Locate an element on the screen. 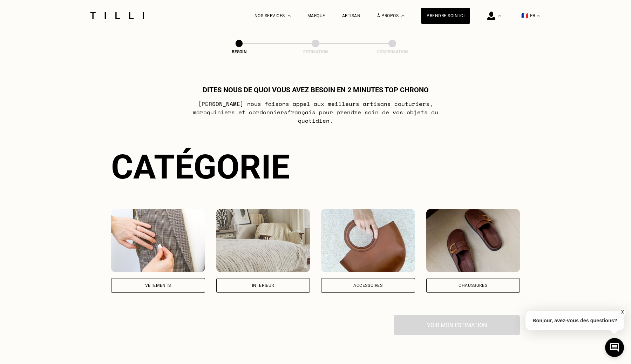 The width and height of the screenshot is (631, 364). div: Prendre soin ici is located at coordinates (446, 16).